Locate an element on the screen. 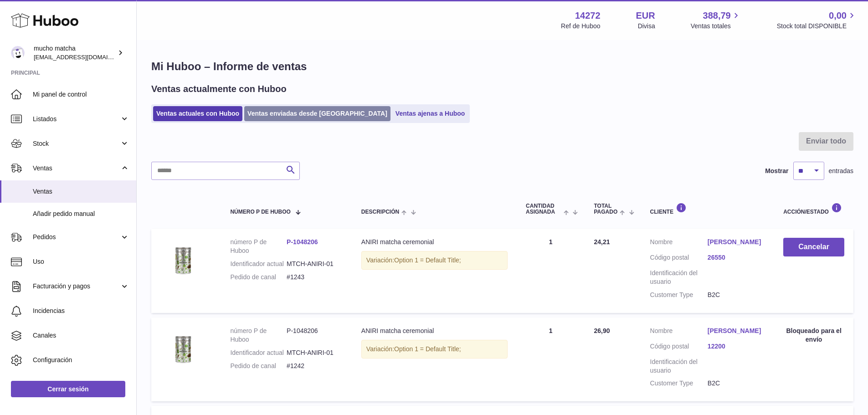  label: Mostrar is located at coordinates (777, 171).